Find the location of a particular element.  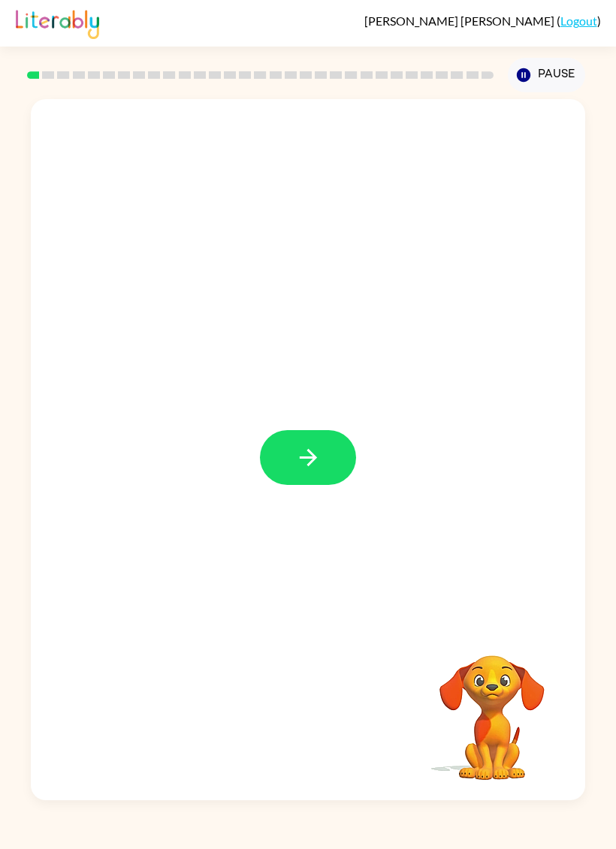

a: Logout is located at coordinates (578, 20).